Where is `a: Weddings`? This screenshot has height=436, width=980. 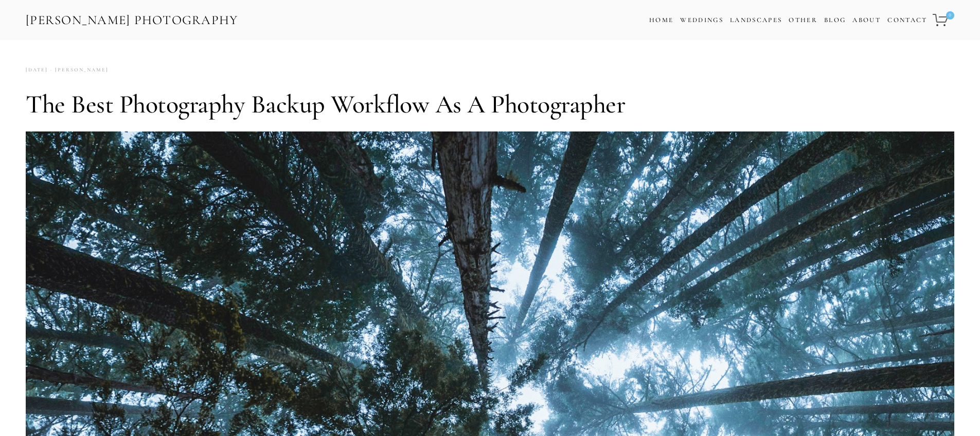 a: Weddings is located at coordinates (702, 20).